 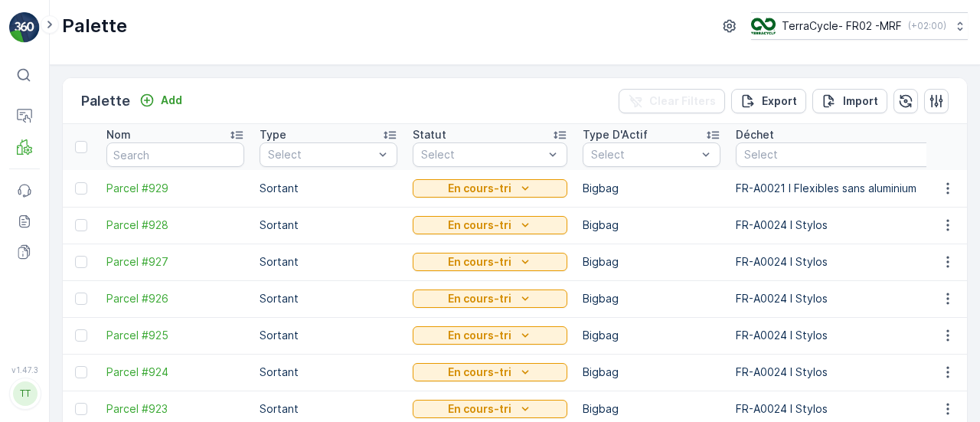 I want to click on span: Parcel #925, so click(x=175, y=335).